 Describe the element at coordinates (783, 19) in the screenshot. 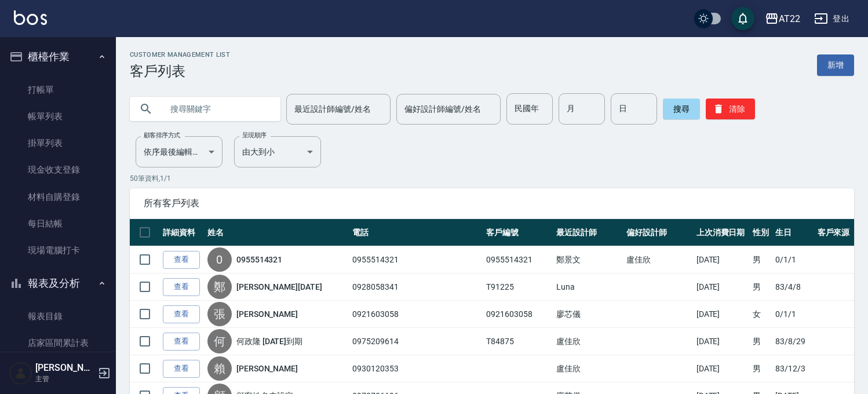

I see `button: AT22` at that location.